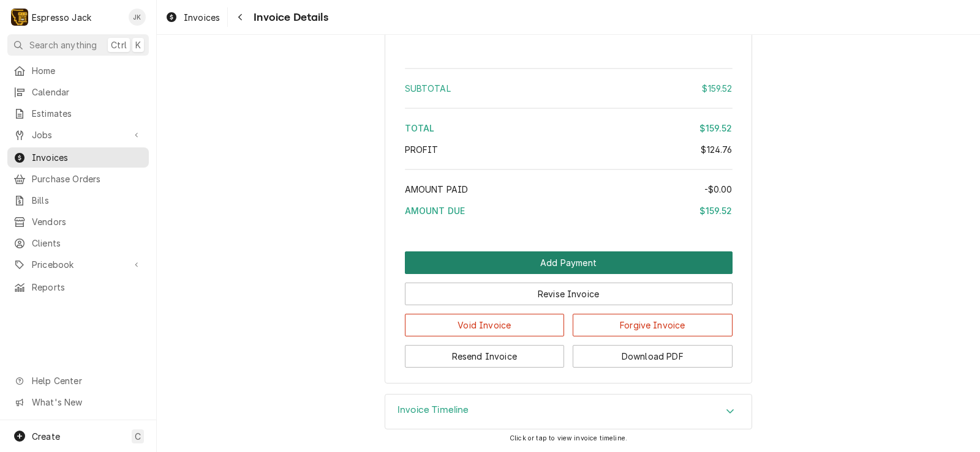  What do you see at coordinates (568, 412) in the screenshot?
I see `div: Accordion Header` at bounding box center [568, 412].